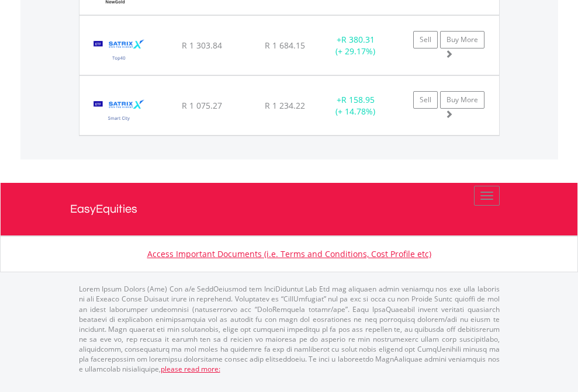  Describe the element at coordinates (289, 209) in the screenshot. I see `a: EasyEquities` at that location.